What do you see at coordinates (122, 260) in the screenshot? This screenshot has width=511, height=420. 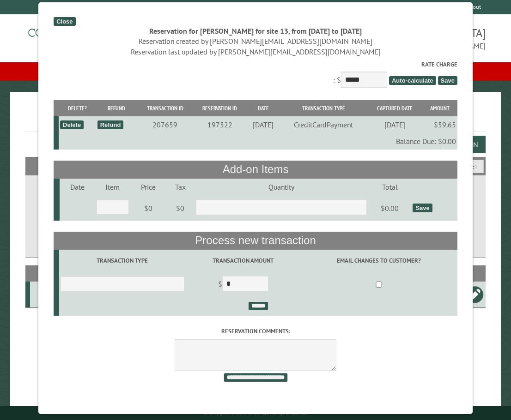 I see `label: Transaction Type` at bounding box center [122, 260].